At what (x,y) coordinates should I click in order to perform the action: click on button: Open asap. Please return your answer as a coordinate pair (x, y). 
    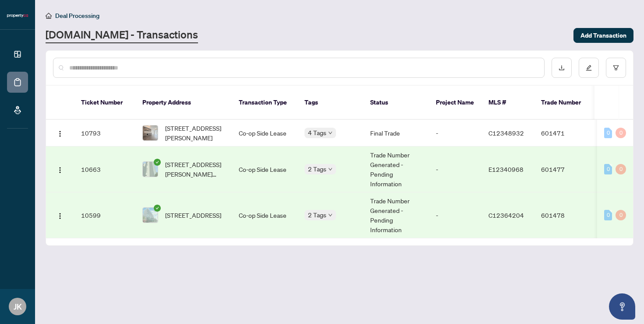
    Looking at the image, I should click on (622, 307).